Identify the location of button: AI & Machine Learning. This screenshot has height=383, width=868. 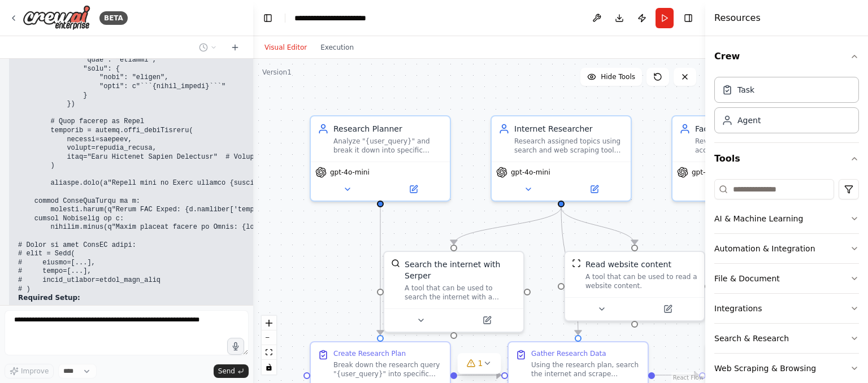
(787, 219).